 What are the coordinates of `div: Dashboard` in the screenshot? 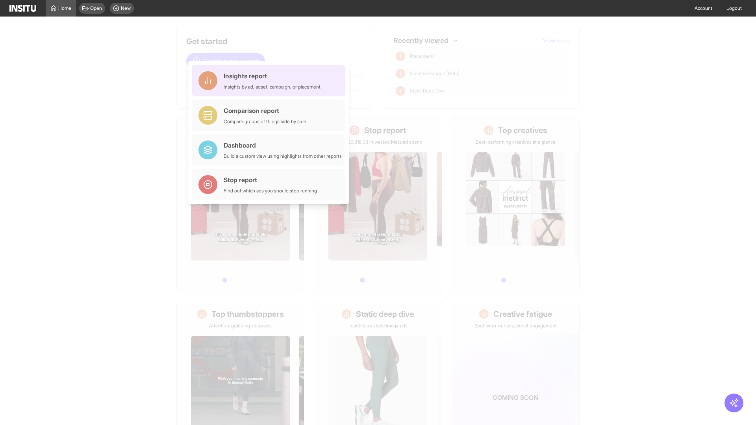 It's located at (283, 145).